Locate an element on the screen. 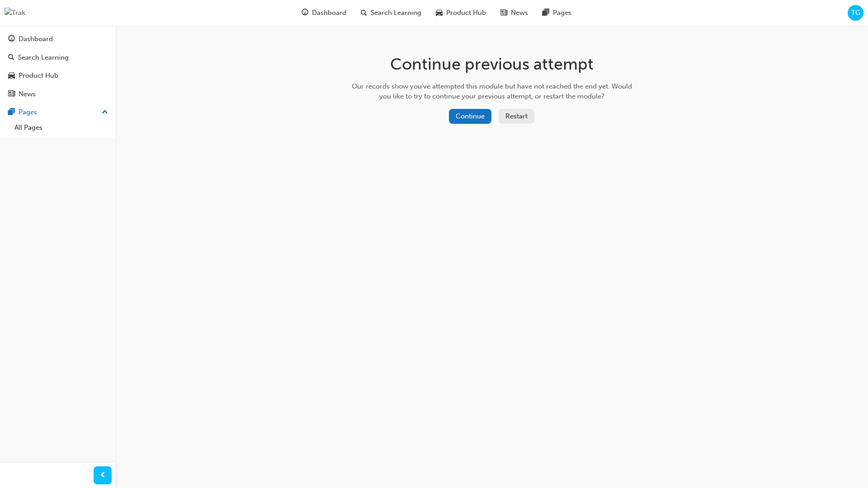  span: TG is located at coordinates (856, 13).